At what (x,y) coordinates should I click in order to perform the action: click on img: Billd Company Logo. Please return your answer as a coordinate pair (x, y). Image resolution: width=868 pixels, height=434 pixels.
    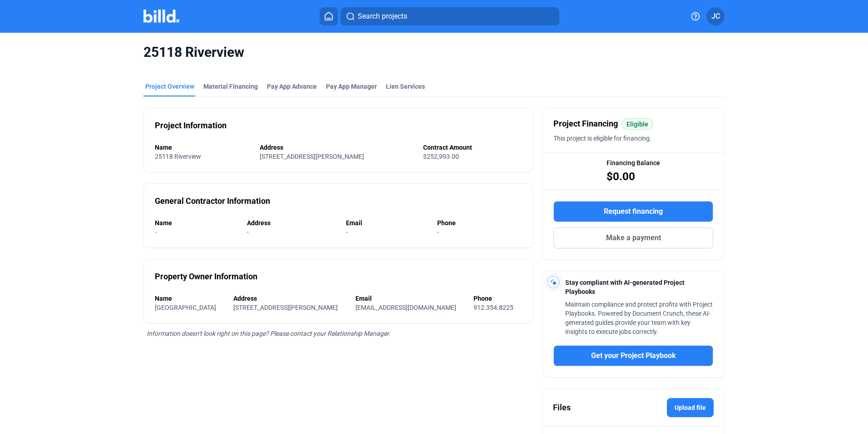
    Looking at the image, I should click on (161, 16).